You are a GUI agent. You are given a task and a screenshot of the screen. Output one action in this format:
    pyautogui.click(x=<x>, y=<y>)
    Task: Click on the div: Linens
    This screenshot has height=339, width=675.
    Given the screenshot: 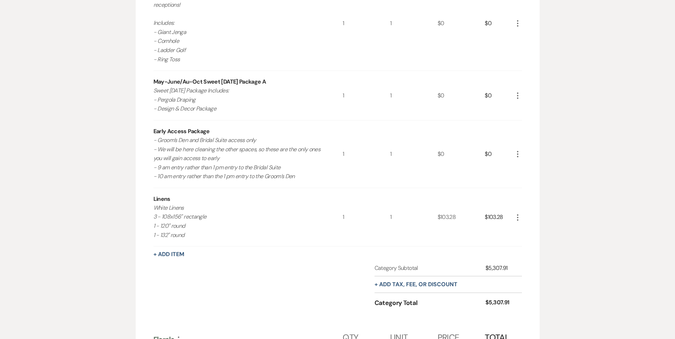 What is the action you would take?
    pyautogui.click(x=162, y=199)
    